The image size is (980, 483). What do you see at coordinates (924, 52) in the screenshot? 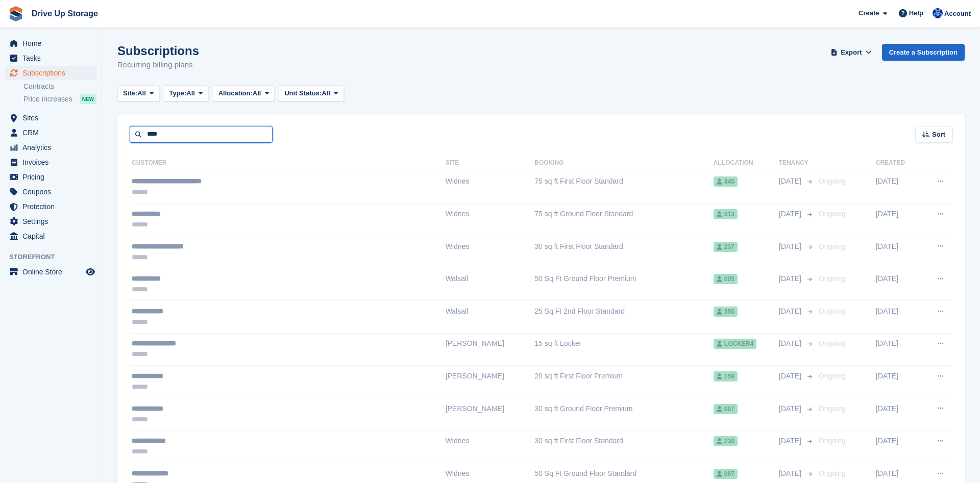
I see `a: Create a Subscription` at bounding box center [924, 52].